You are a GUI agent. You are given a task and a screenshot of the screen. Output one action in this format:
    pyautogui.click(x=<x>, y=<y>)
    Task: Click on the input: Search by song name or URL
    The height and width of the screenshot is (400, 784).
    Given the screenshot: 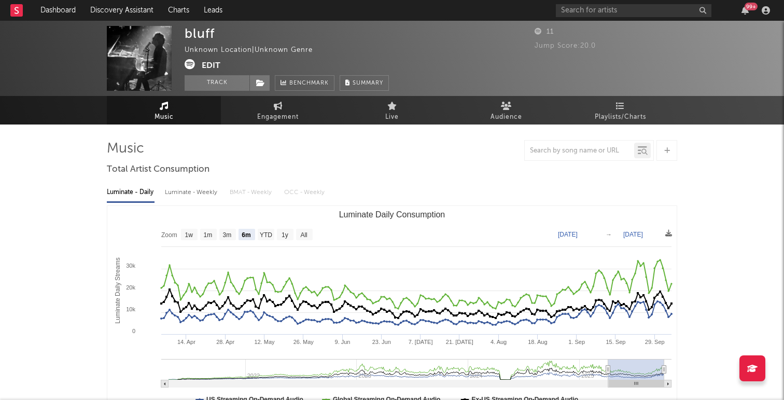 What is the action you would take?
    pyautogui.click(x=579, y=151)
    